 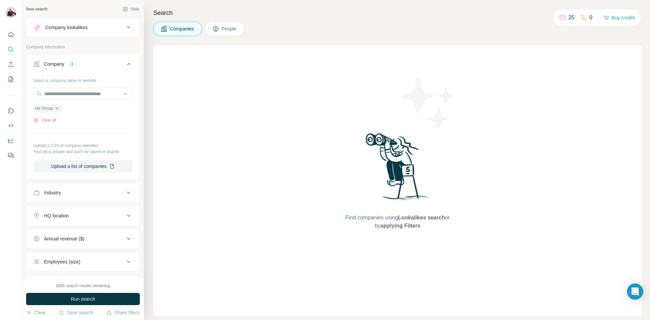 What do you see at coordinates (83, 193) in the screenshot?
I see `button: Industry` at bounding box center [83, 193].